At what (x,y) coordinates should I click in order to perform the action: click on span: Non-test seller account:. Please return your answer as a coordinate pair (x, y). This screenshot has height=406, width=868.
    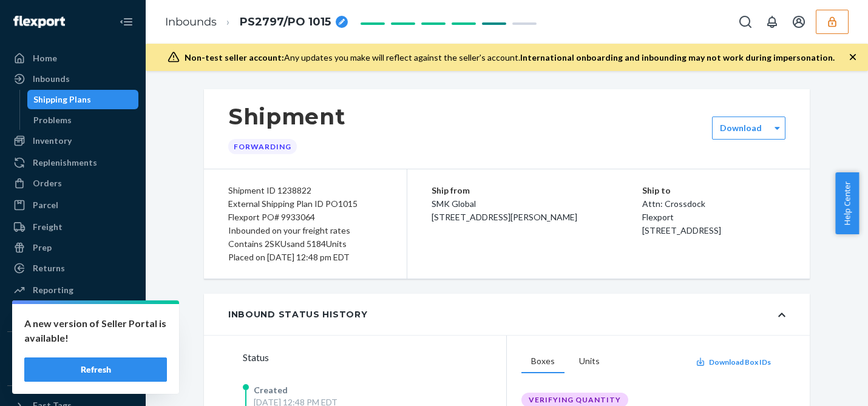
    Looking at the image, I should click on (234, 57).